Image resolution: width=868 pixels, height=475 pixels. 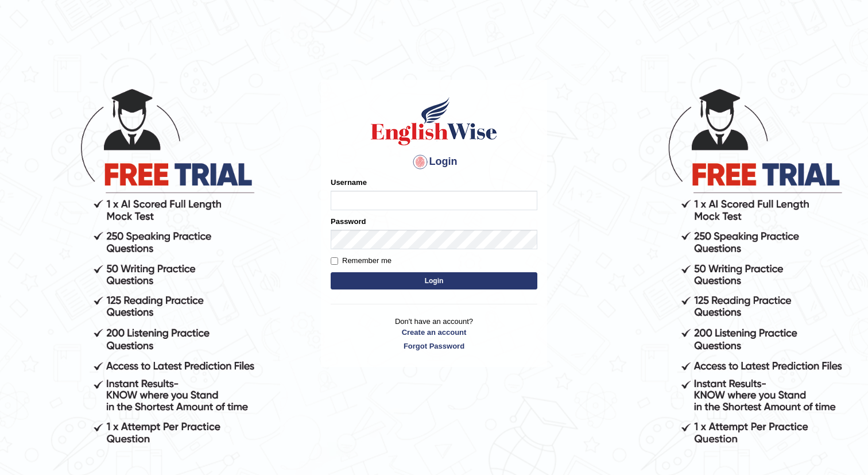 What do you see at coordinates (434, 121) in the screenshot?
I see `img: Logo of English Wise sign in for intelligent practice with AI` at bounding box center [434, 121].